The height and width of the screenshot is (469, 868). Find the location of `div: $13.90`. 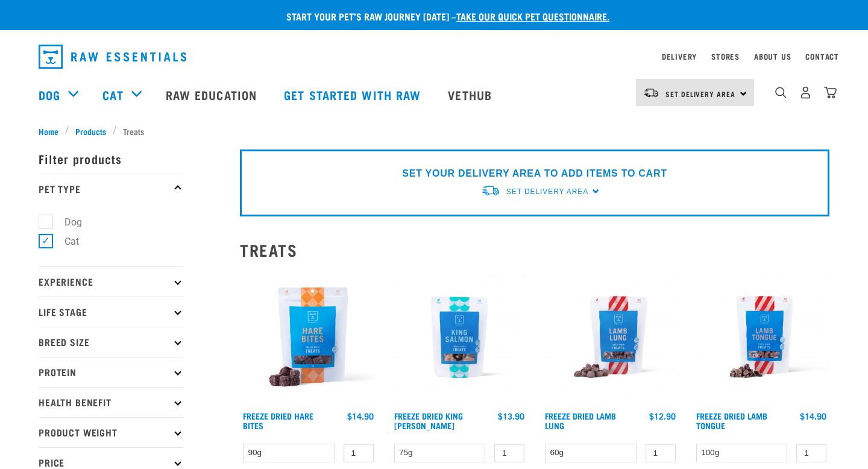

div: $13.90 is located at coordinates (511, 416).